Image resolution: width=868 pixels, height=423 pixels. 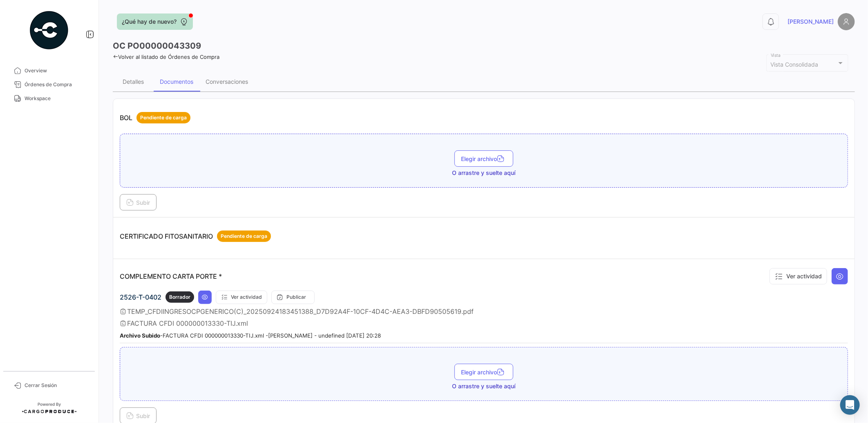 I want to click on mat-select-trigger: Vista Consolidada, so click(x=795, y=64).